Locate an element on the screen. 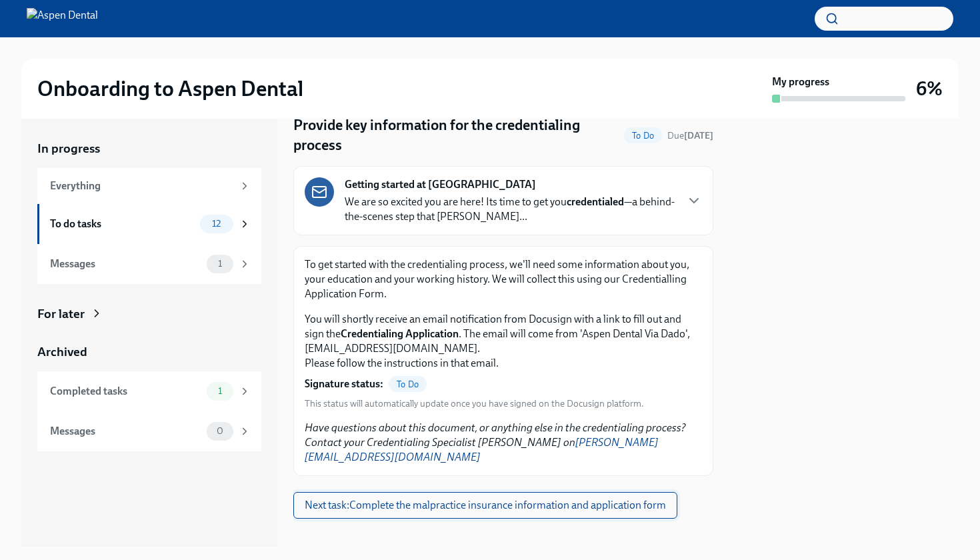  a: Messages0 is located at coordinates (149, 431).